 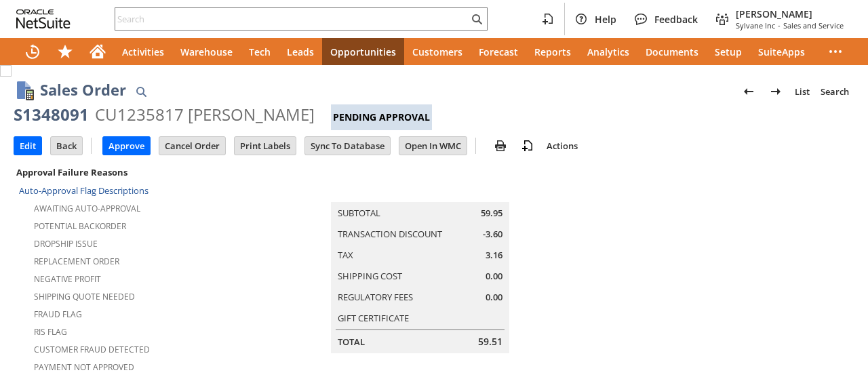 What do you see at coordinates (432, 146) in the screenshot?
I see `input: Open In WMC` at bounding box center [432, 146].